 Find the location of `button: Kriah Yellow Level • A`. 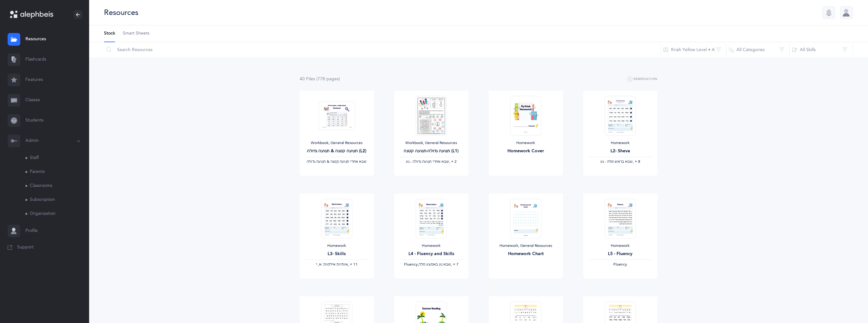

button: Kriah Yellow Level • A is located at coordinates (693, 50).